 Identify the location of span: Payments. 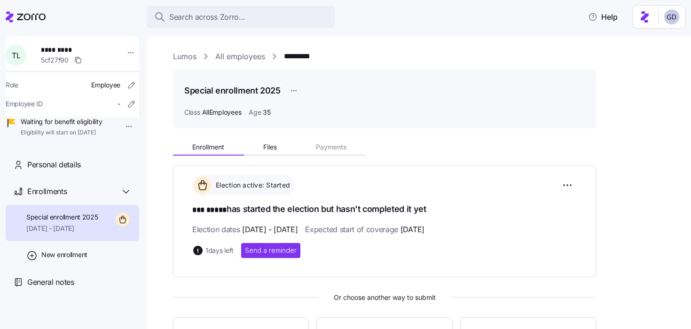
(331, 147).